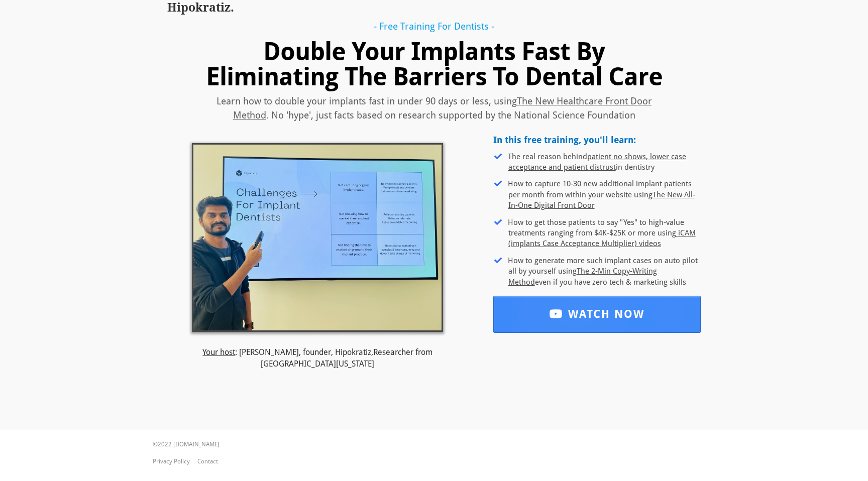 This screenshot has height=481, width=868. Describe the element at coordinates (597, 314) in the screenshot. I see `span: WATCH NOW` at that location.